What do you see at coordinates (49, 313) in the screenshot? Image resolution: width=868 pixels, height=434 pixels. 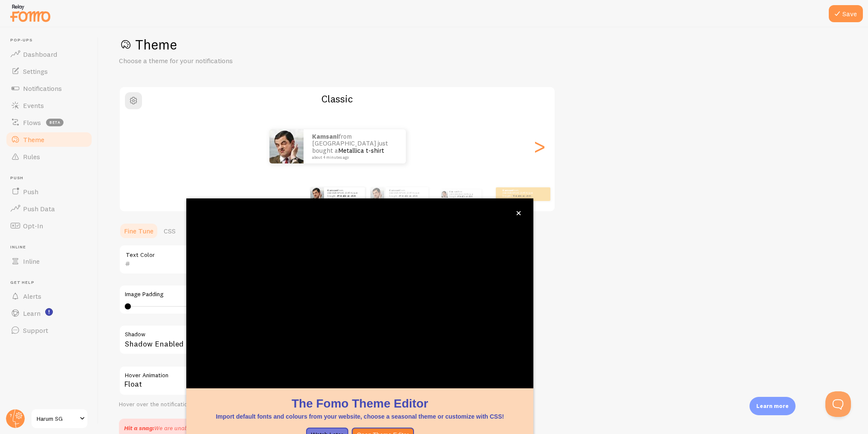 I see `a: Learn` at bounding box center [49, 313].